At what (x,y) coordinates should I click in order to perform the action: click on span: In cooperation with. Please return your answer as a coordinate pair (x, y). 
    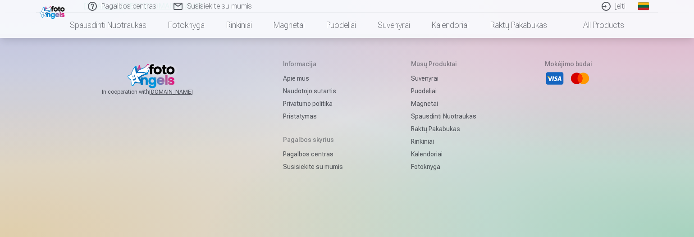
    Looking at the image, I should click on (158, 92).